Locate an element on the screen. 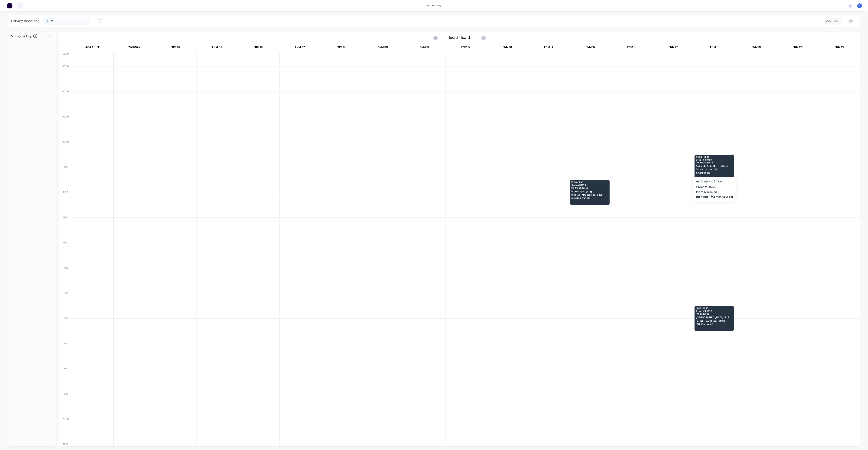 The width and height of the screenshot is (868, 450). div: 10:00 is located at coordinates (65, 177).